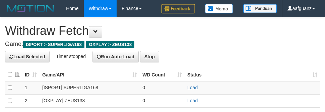 The height and width of the screenshot is (112, 325). Describe the element at coordinates (30, 8) in the screenshot. I see `img: MOTION_logo.png` at that location.